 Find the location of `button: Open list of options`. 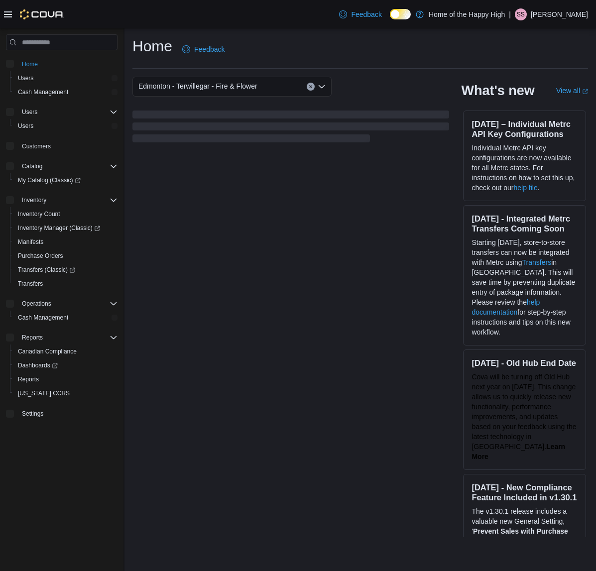

button: Open list of options is located at coordinates (322, 87).